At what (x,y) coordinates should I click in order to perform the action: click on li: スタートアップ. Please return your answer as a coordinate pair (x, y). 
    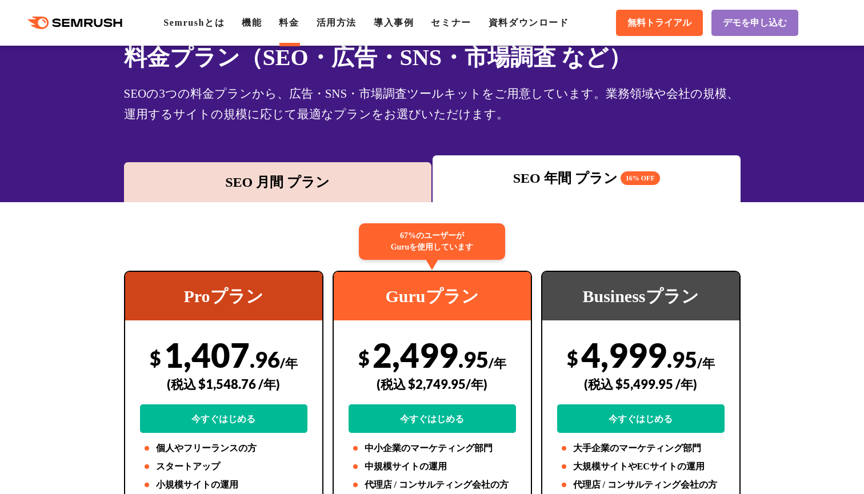
    Looking at the image, I should click on (223, 467).